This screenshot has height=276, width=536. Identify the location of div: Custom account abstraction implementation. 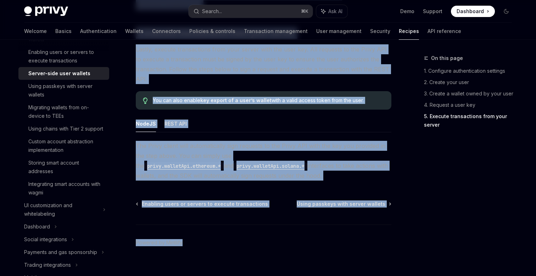
(67, 146).